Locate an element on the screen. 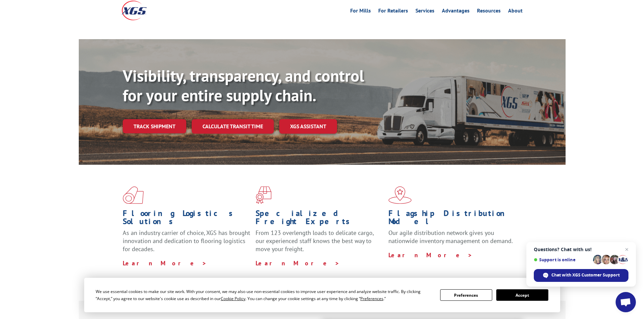 The height and width of the screenshot is (319, 644). b: Visibility, transparency, and control for your entire supply chain. is located at coordinates (243, 86).